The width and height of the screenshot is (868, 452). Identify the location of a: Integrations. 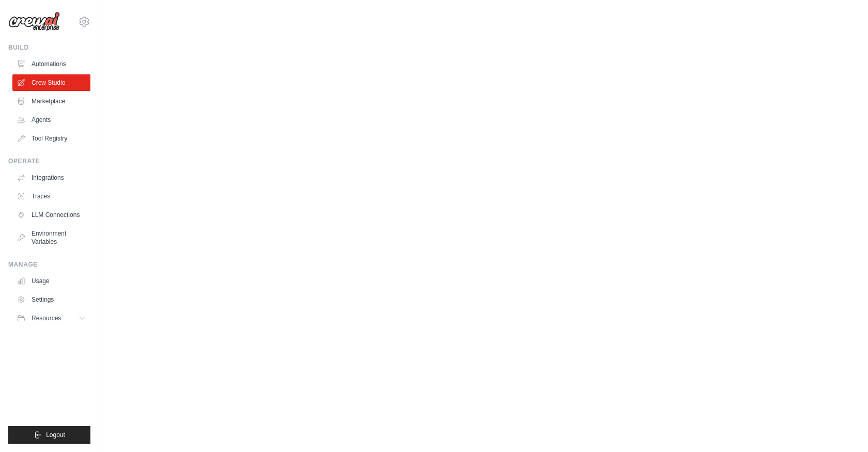
(51, 177).